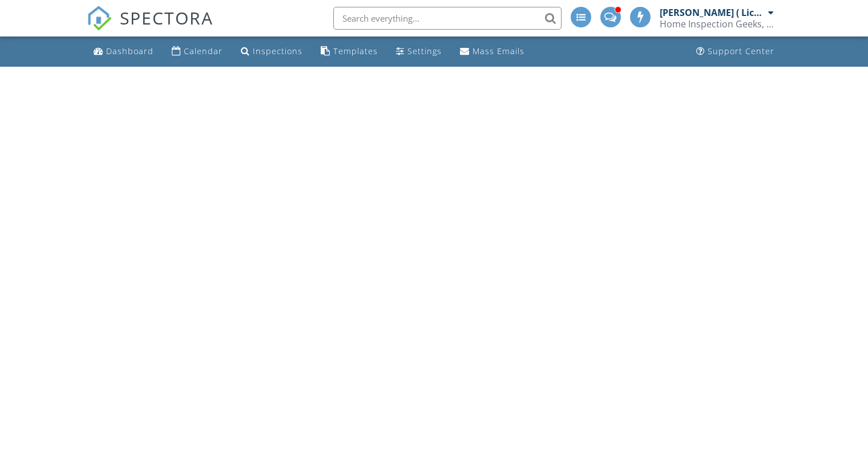  Describe the element at coordinates (100, 18) in the screenshot. I see `img: The Best Home Inspection Software - Spectora` at that location.